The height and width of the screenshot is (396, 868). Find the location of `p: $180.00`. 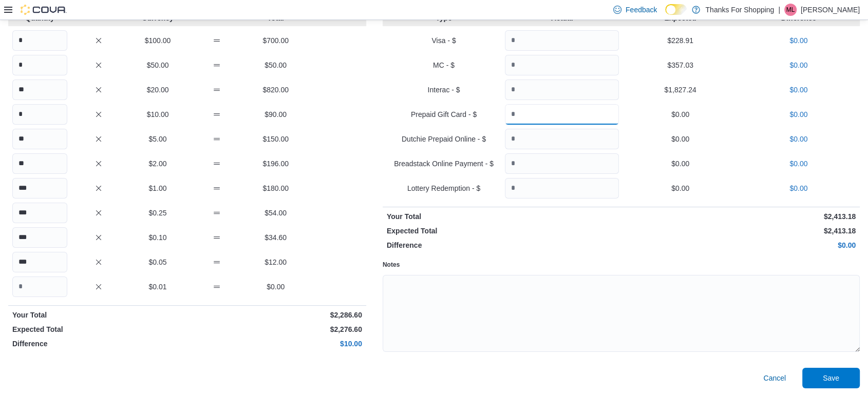

p: $180.00 is located at coordinates (275, 189).